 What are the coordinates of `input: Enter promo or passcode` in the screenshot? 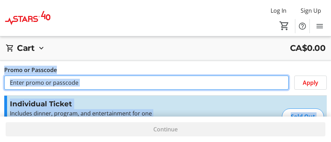 It's located at (146, 83).